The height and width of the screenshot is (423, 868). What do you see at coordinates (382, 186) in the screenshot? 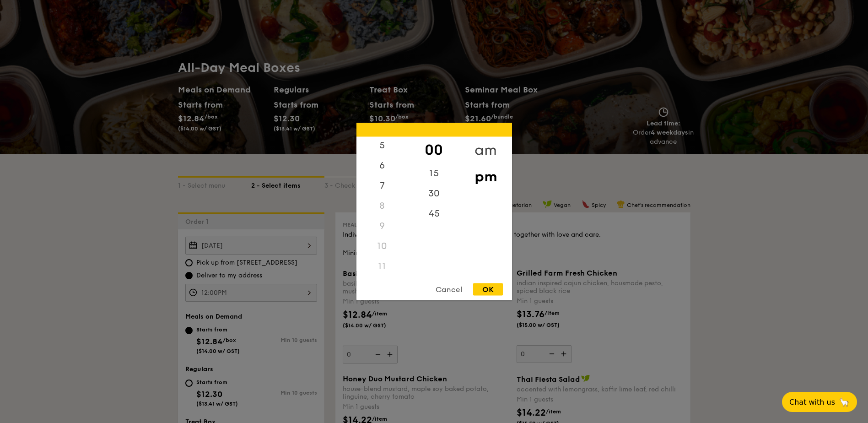
I see `div: 7` at bounding box center [382, 186].